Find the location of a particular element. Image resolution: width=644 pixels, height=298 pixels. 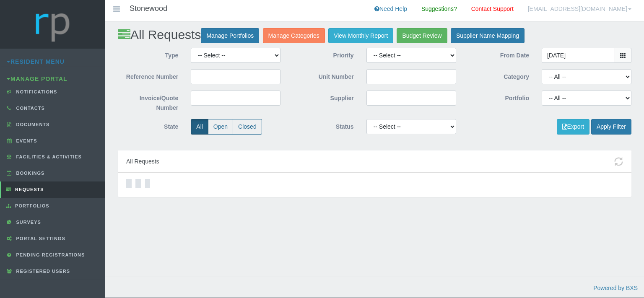

span: Notifications is located at coordinates (36, 92).